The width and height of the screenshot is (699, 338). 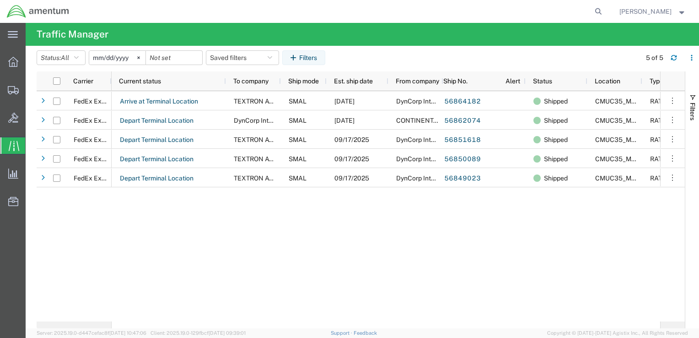 What do you see at coordinates (270, 101) in the screenshot?
I see `span: TEXTRON AVIATION INC` at bounding box center [270, 101].